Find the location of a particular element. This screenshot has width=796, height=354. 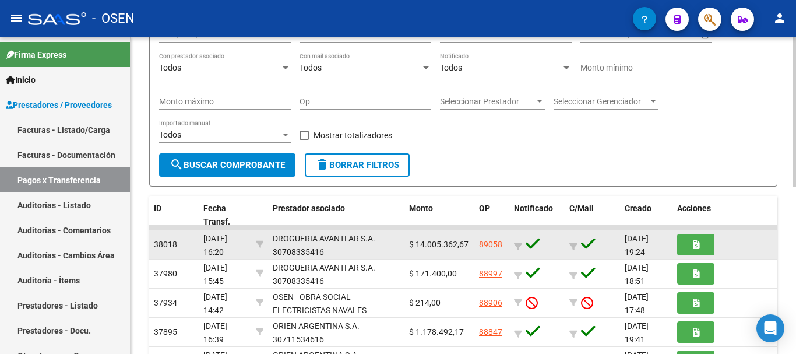

span: $ 214,00 is located at coordinates (425, 303).